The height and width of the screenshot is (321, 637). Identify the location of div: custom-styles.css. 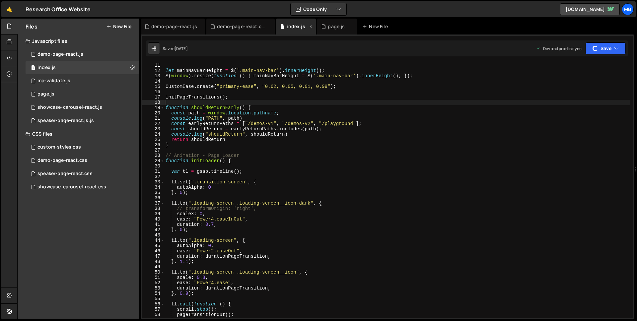
(59, 147).